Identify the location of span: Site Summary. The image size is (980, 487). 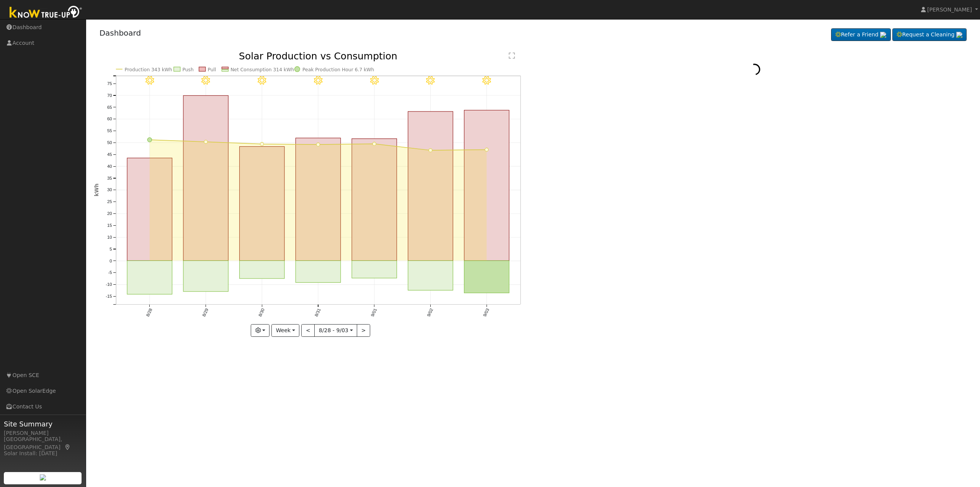
(43, 424).